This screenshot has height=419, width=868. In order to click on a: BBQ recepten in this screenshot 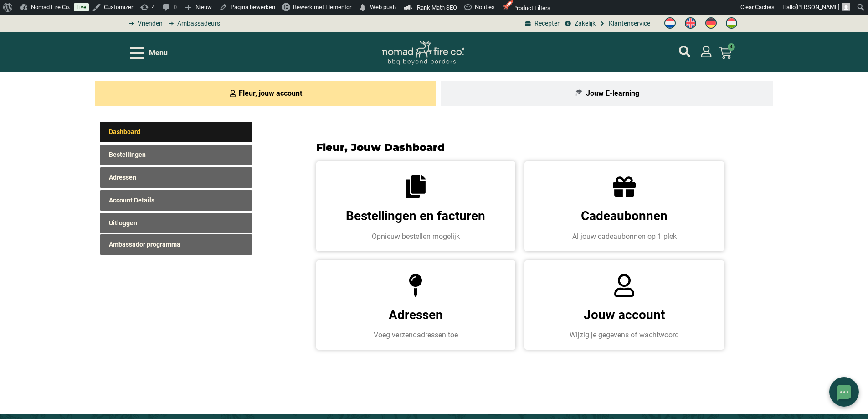, I will do `click(542, 23)`.